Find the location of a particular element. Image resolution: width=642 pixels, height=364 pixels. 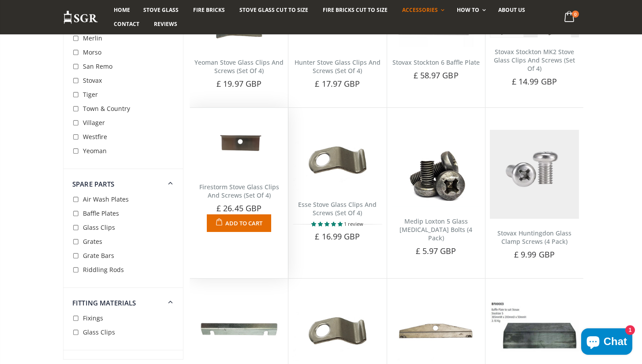

span: Merlin is located at coordinates (92, 38).